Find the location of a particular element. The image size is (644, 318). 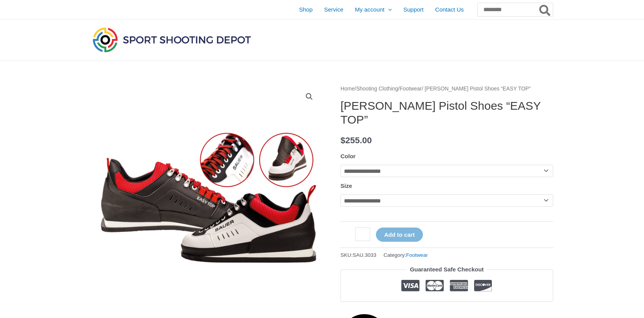

label: Color is located at coordinates (348, 156).